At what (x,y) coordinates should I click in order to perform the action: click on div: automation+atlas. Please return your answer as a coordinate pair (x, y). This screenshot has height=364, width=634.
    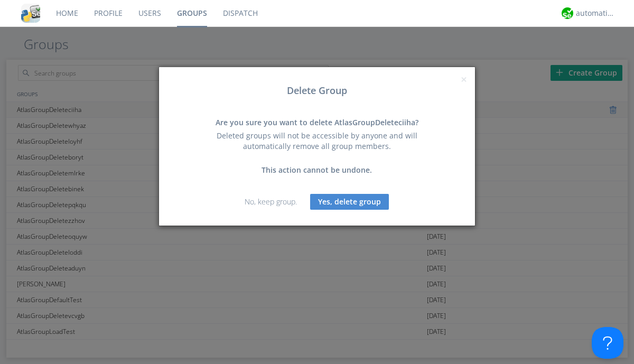
    Looking at the image, I should click on (596, 13).